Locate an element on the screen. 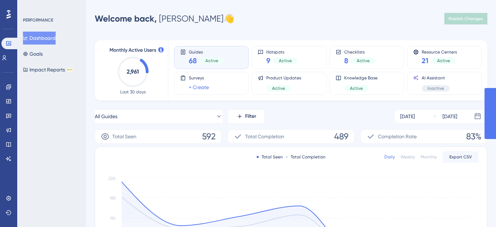 The image size is (496, 227). span: Welcome back, is located at coordinates (126, 18).